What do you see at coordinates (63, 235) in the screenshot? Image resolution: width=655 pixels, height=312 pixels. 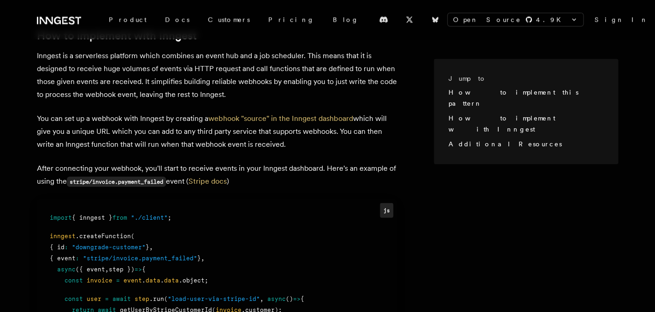 I see `span: inngest` at bounding box center [63, 235].